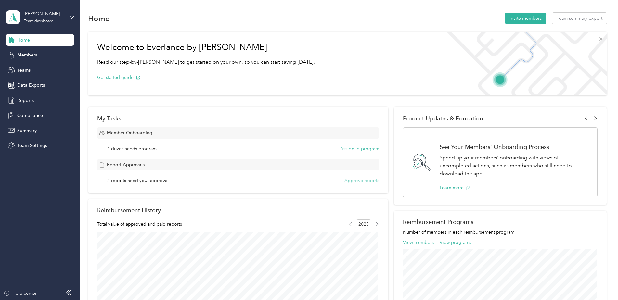  I want to click on img: Welcome to everlance, so click(523, 64).